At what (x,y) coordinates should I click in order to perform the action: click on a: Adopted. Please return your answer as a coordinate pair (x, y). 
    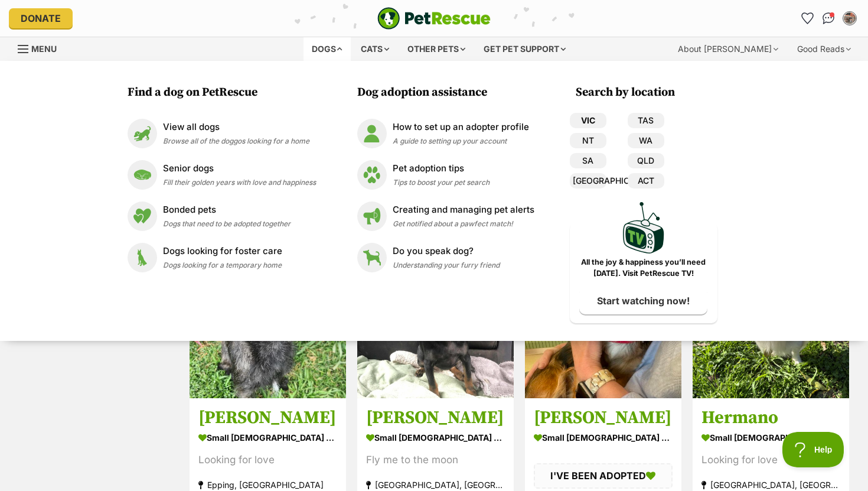
    Looking at the image, I should click on (603, 395).